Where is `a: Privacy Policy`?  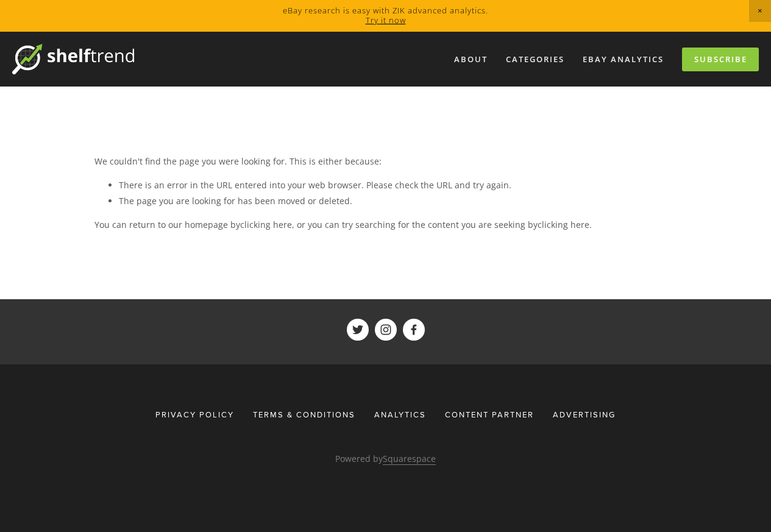 a: Privacy Policy is located at coordinates (199, 414).